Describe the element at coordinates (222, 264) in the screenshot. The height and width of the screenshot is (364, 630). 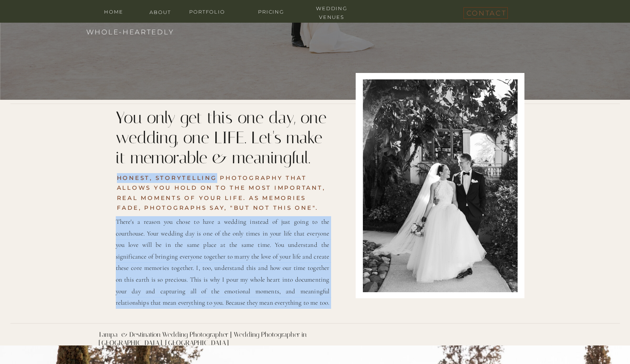
I see `p: There's a reason you chose to have a wedding instead of just going to the courthouse. Your weddin...` at that location.